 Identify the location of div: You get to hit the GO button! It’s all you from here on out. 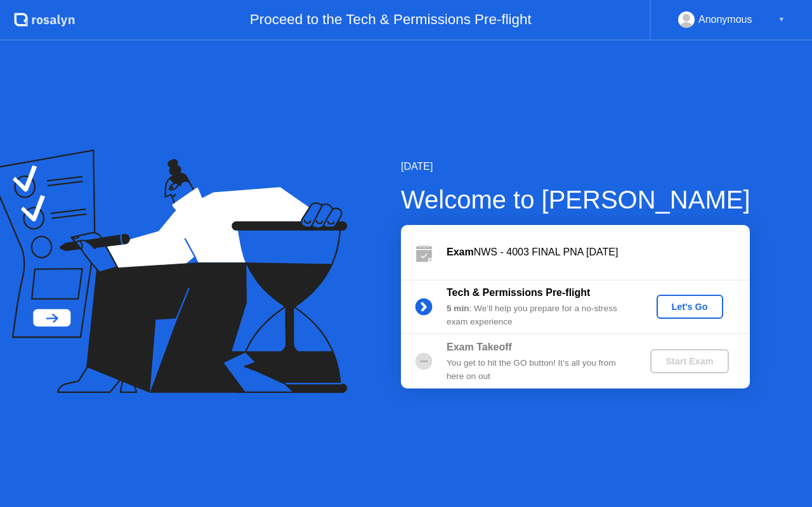
(538, 369).